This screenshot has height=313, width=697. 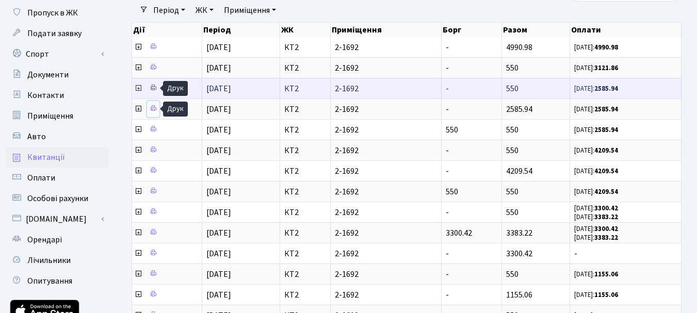 I want to click on span: Опитування, so click(x=50, y=281).